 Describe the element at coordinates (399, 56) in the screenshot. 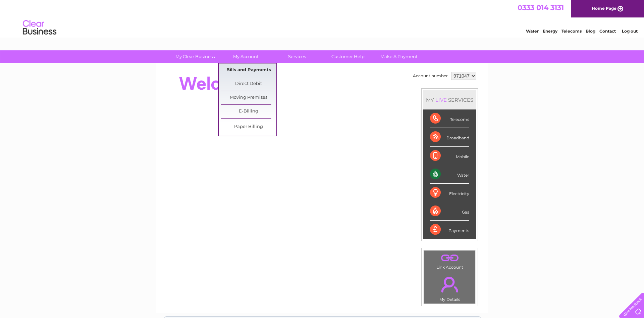

I see `a: Make A Payment` at that location.